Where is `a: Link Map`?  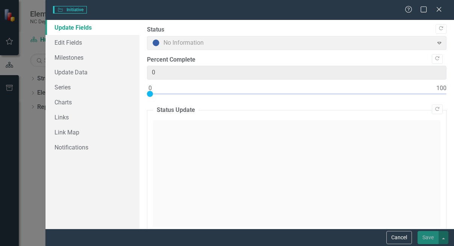 a: Link Map is located at coordinates (92, 132).